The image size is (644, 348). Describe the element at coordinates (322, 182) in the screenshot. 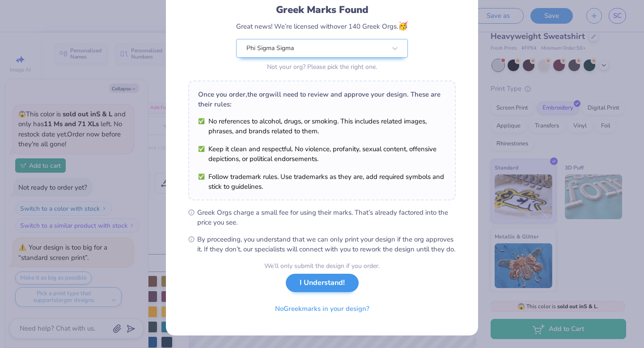

I see `li: Follow trademark rules. Use trademarks as they are, add required symbols and stick to guidelines.` at that location.